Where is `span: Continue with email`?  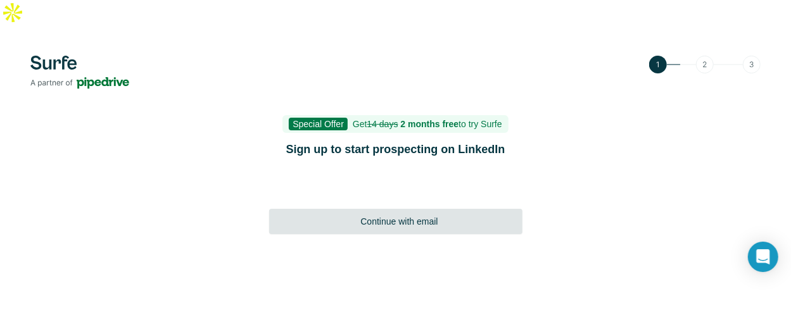 span: Continue with email is located at coordinates (399, 222).